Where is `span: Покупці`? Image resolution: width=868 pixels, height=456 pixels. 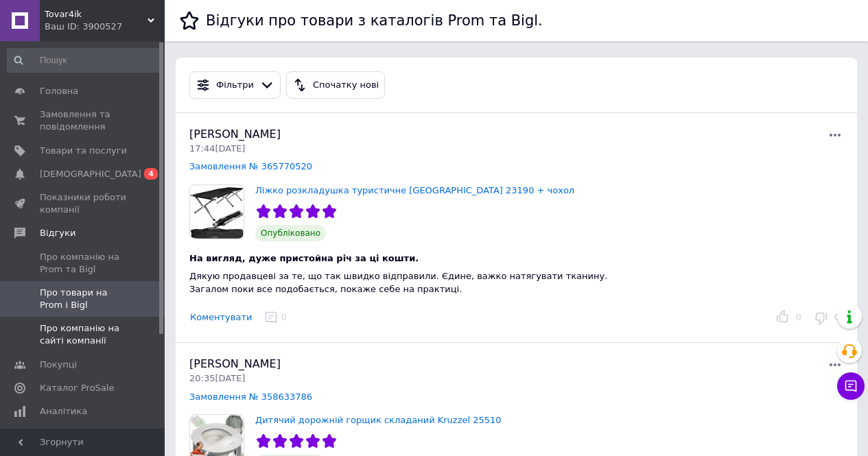
span: Покупці is located at coordinates (58, 364).